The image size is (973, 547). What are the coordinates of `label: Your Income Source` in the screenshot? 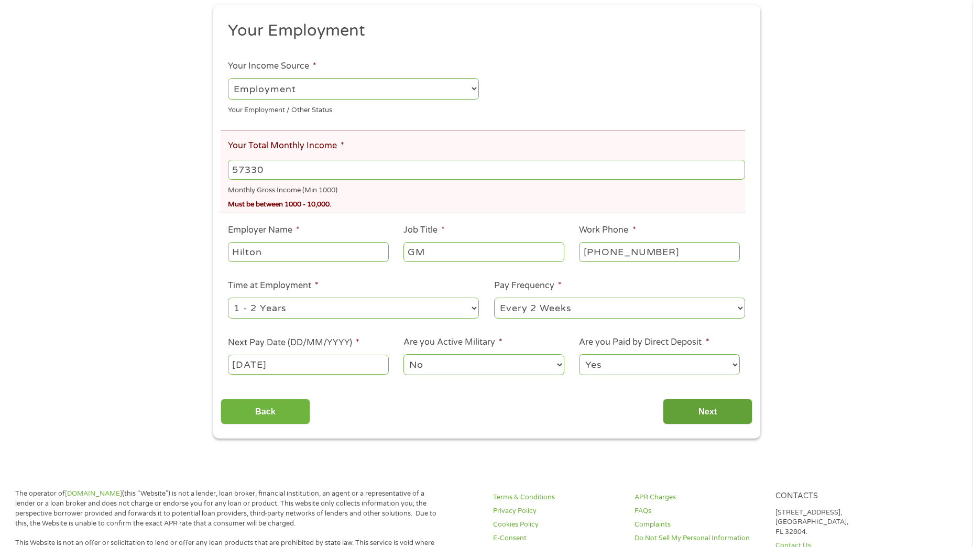 It's located at (272, 66).